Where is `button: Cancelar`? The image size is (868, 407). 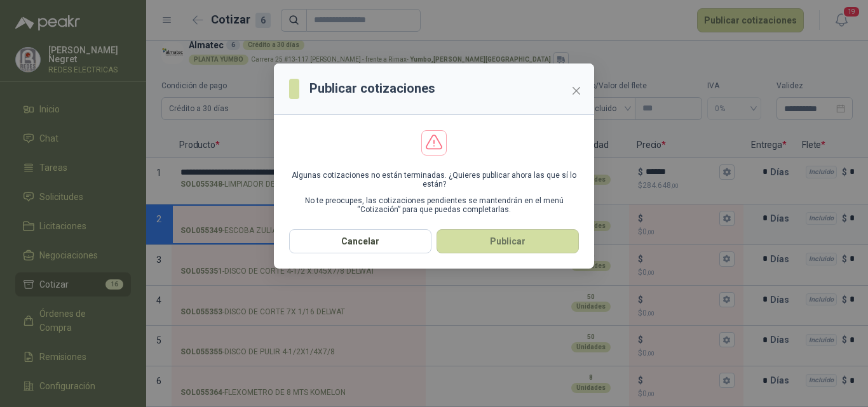 button: Cancelar is located at coordinates (360, 242).